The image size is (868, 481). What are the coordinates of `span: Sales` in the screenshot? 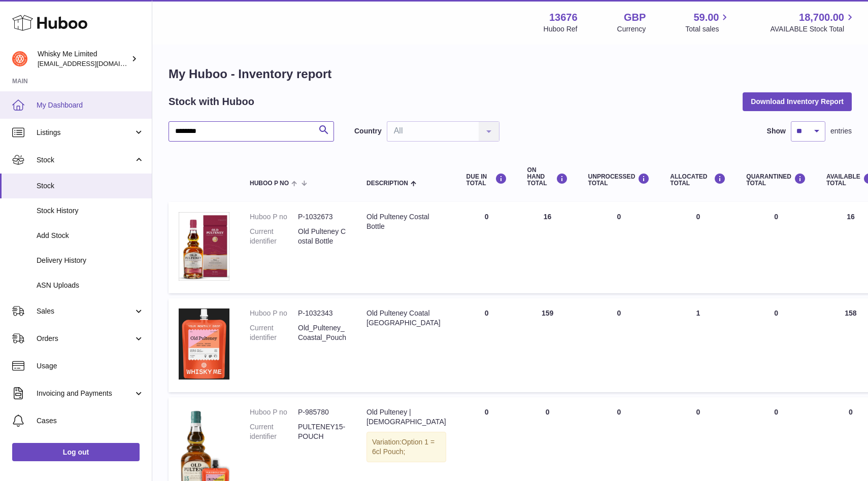 It's located at (85, 311).